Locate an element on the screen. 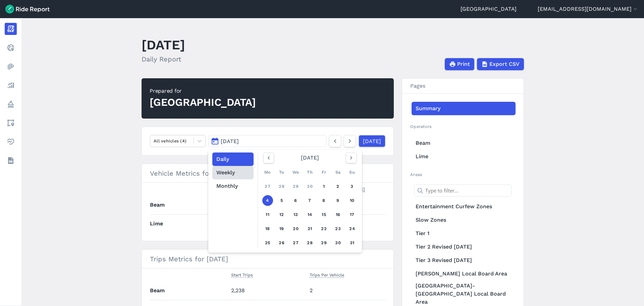 The height and width of the screenshot is (306, 644). h3: Pages is located at coordinates (463, 86).